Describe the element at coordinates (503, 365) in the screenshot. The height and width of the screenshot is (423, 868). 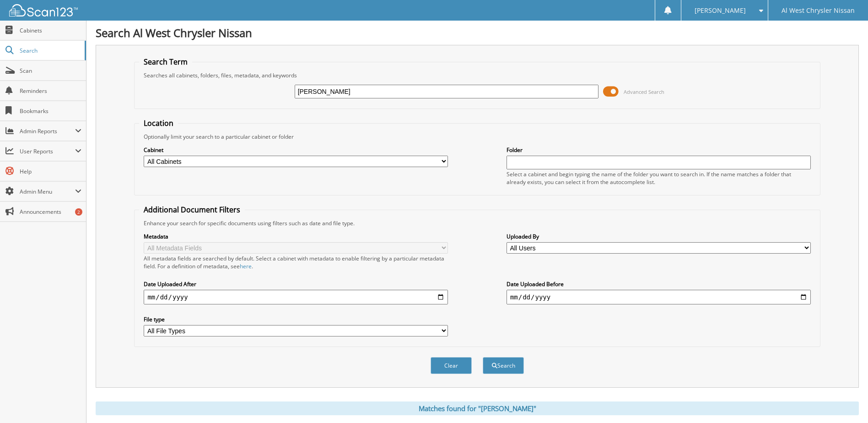
I see `button: Search` at that location.